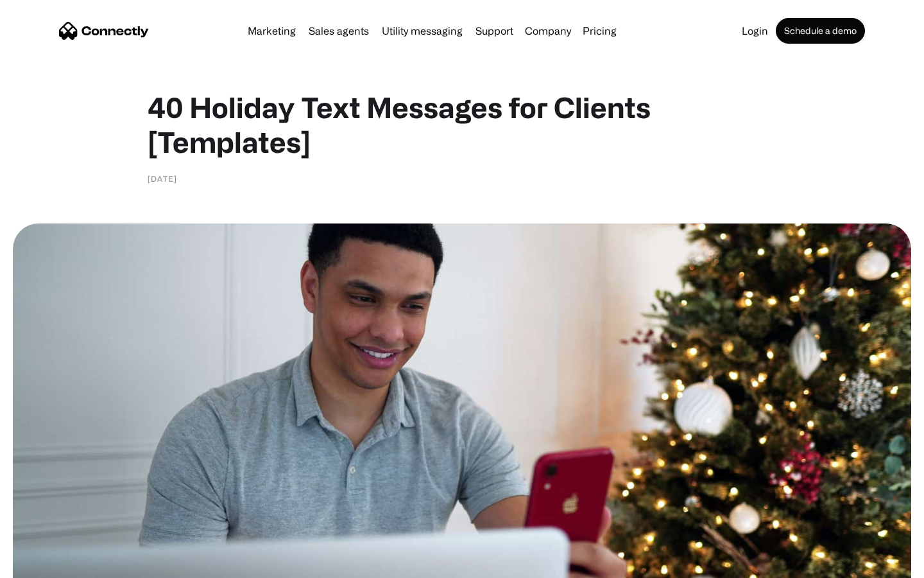  Describe the element at coordinates (754, 31) in the screenshot. I see `a: Login` at that location.